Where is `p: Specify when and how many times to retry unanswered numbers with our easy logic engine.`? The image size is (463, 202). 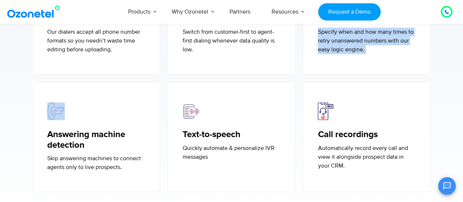 p: Specify when and how many times to retry unanswered numbers with our easy logic engine. is located at coordinates (367, 41).